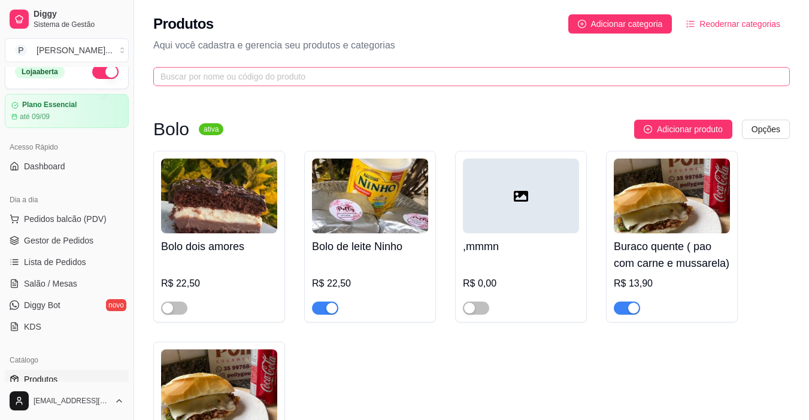 The width and height of the screenshot is (809, 420). Describe the element at coordinates (521, 247) in the screenshot. I see `h4: ,mmmn` at that location.